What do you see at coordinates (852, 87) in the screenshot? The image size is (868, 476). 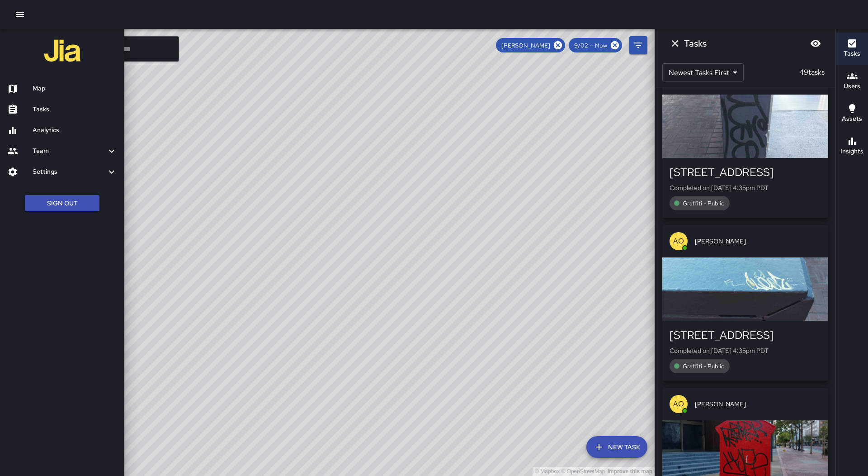 I see `h6: Users` at bounding box center [852, 87].